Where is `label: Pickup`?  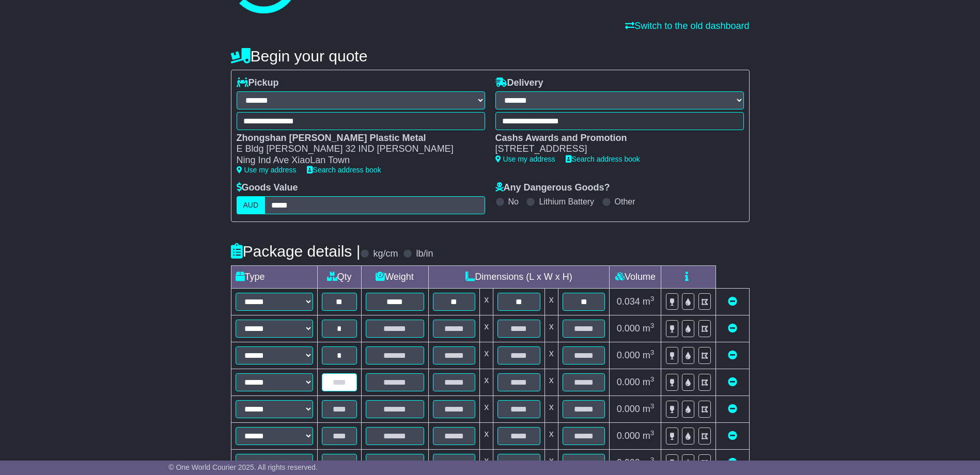
label: Pickup is located at coordinates (258, 83).